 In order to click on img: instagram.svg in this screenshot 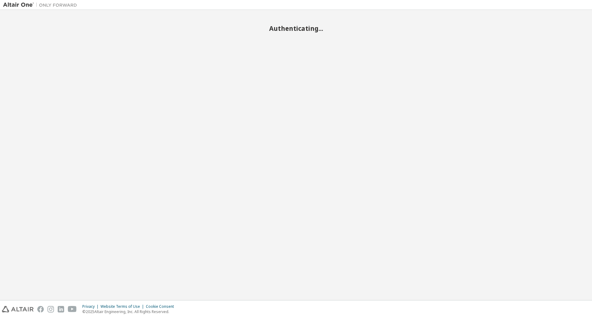, I will do `click(51, 309)`.